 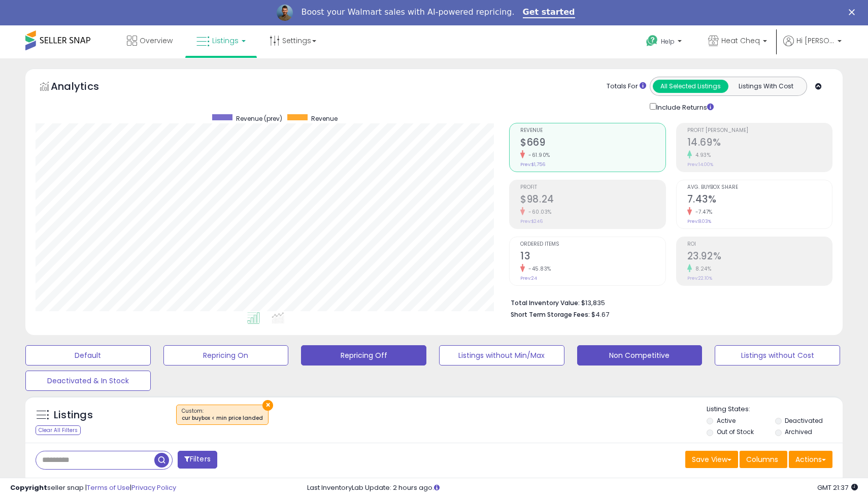 What do you see at coordinates (549, 13) in the screenshot?
I see `a: Get started` at bounding box center [549, 13].